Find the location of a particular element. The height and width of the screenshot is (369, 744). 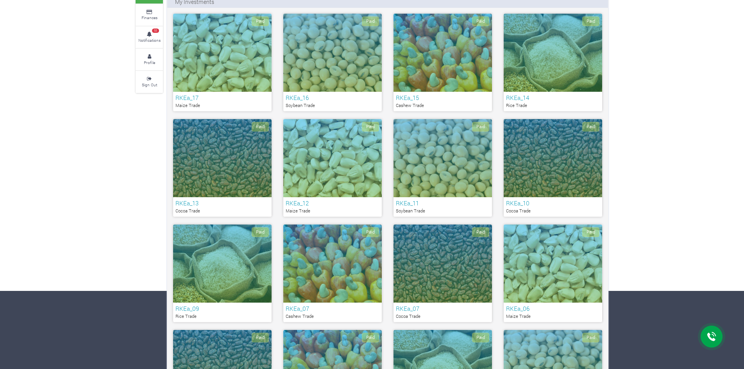

a: Paid RKEa_07 Cashew Trade is located at coordinates (332, 273).